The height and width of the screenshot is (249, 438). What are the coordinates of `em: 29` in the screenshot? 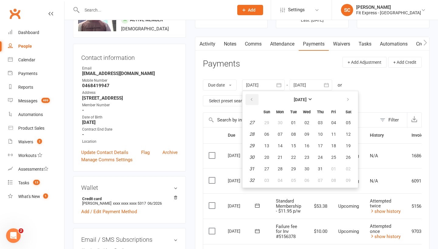 It's located at (252, 146).